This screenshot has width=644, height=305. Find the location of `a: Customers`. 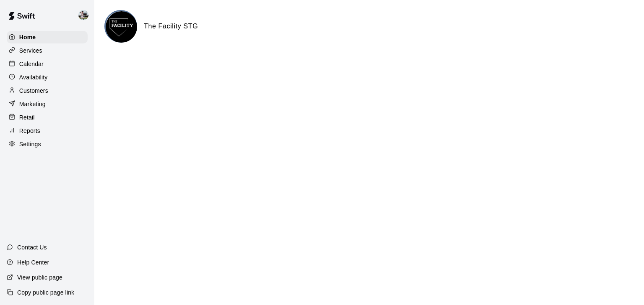

a: Customers is located at coordinates (47, 91).